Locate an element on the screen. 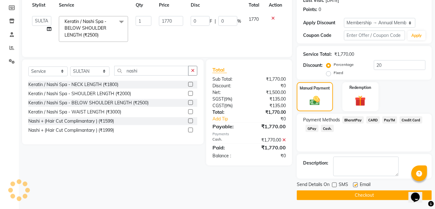  span: CARD is located at coordinates (373, 120).